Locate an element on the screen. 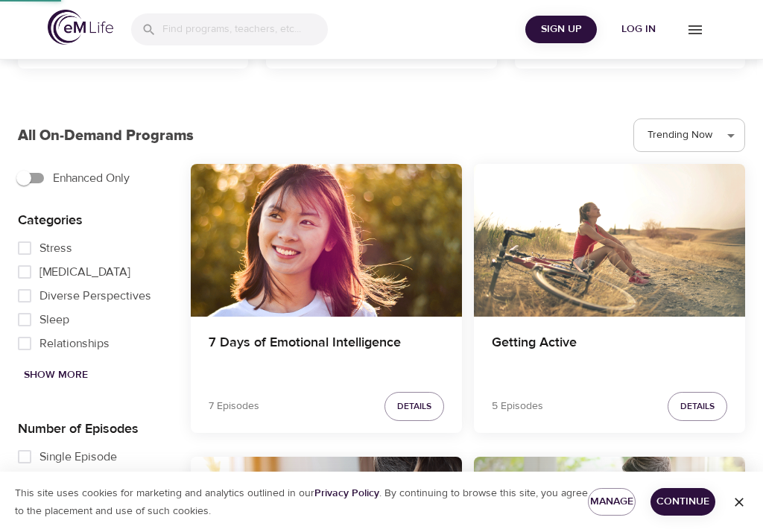 The width and height of the screenshot is (763, 532). span: Manage is located at coordinates (612, 502).